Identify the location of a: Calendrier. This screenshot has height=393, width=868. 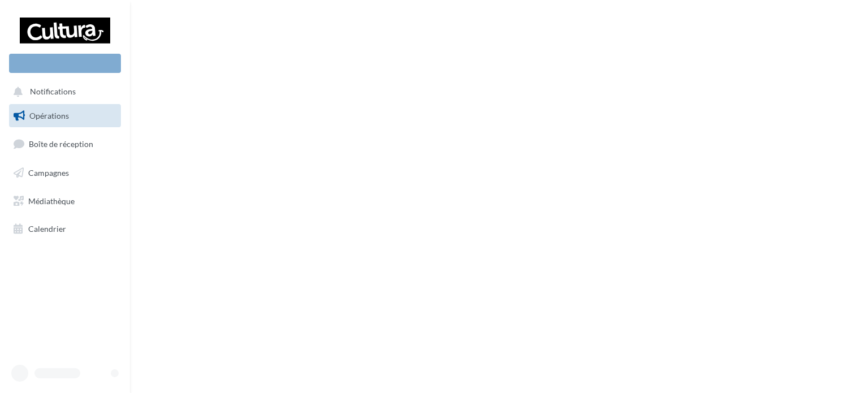
(65, 229).